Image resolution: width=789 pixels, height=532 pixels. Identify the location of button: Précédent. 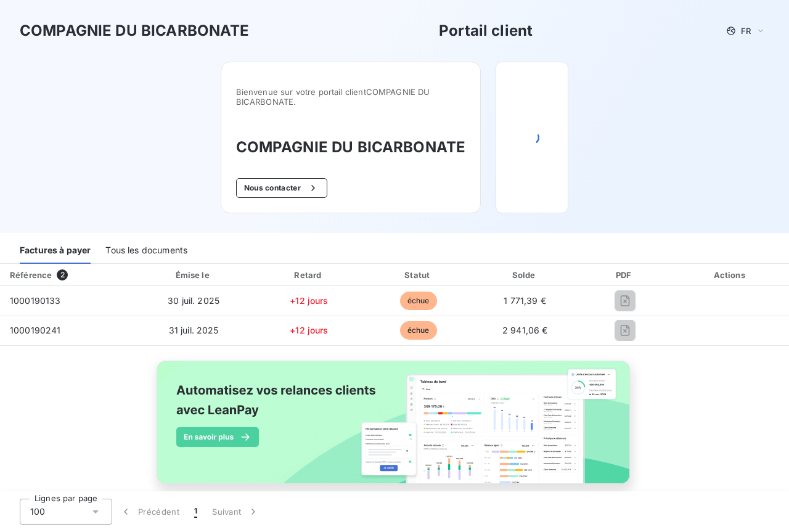
(150, 511).